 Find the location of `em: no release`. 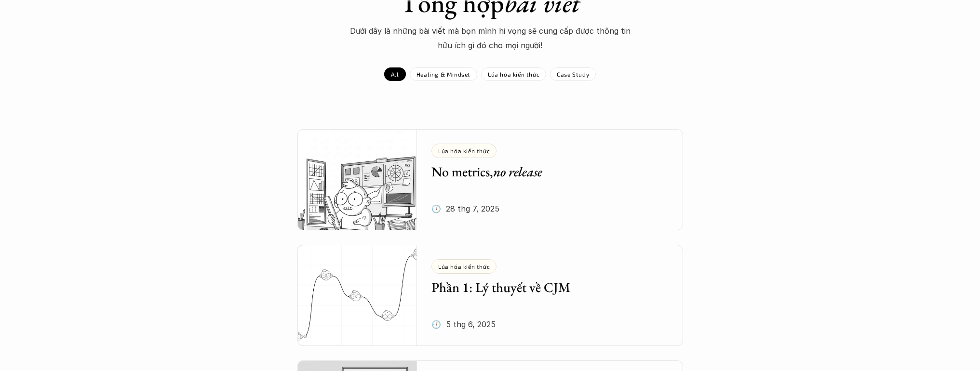

em: no release is located at coordinates (518, 172).